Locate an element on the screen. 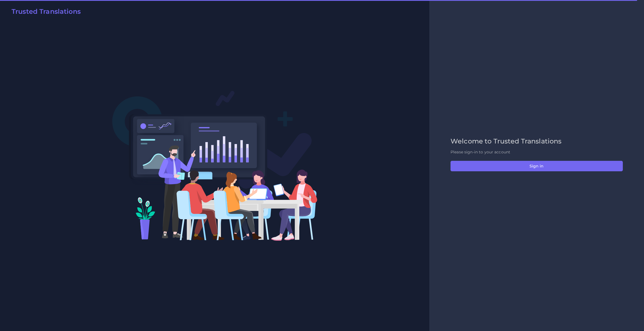 The height and width of the screenshot is (331, 644). img: Login V2 is located at coordinates (215, 165).